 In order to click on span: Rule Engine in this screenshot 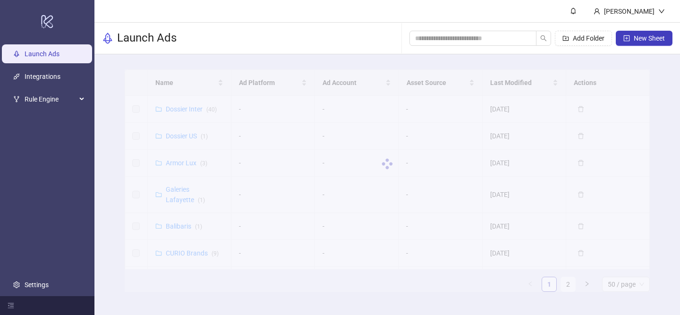, I will do `click(51, 99)`.